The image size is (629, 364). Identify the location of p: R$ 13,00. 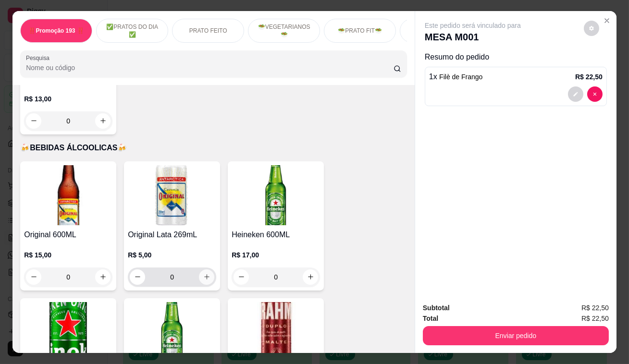
(68, 99).